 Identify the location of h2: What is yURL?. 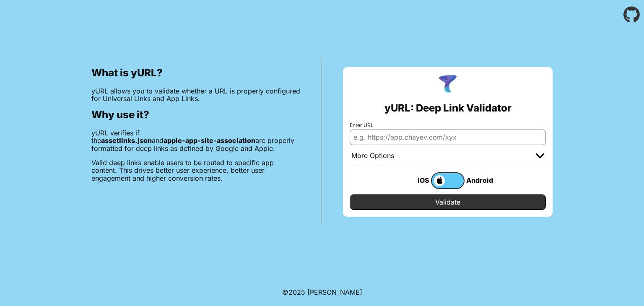
(196, 73).